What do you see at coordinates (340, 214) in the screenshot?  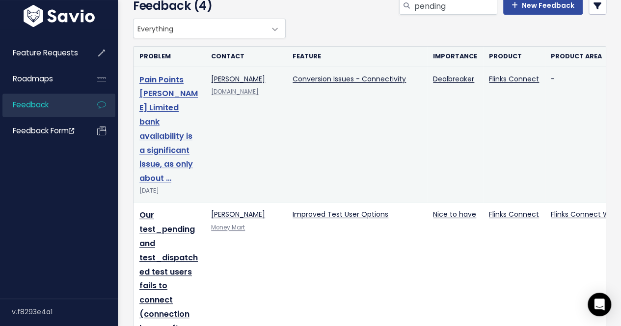 I see `a: Improved Test User Options` at bounding box center [340, 214].